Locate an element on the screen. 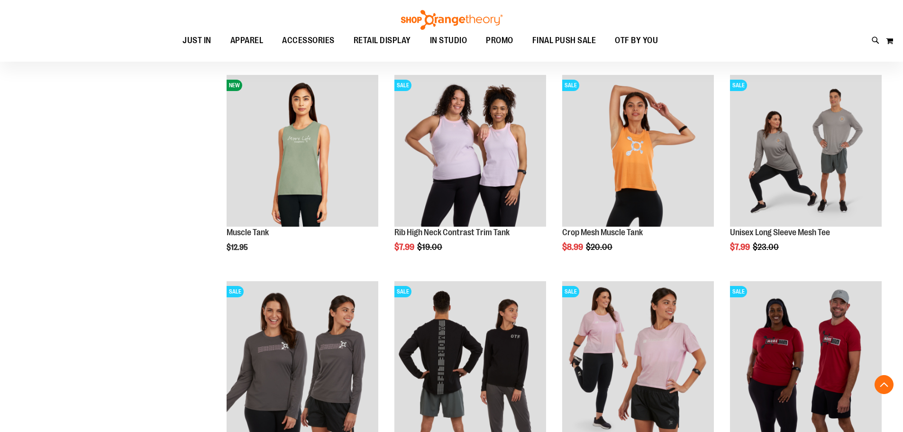  span: FINAL PUSH SALE is located at coordinates (564, 40).